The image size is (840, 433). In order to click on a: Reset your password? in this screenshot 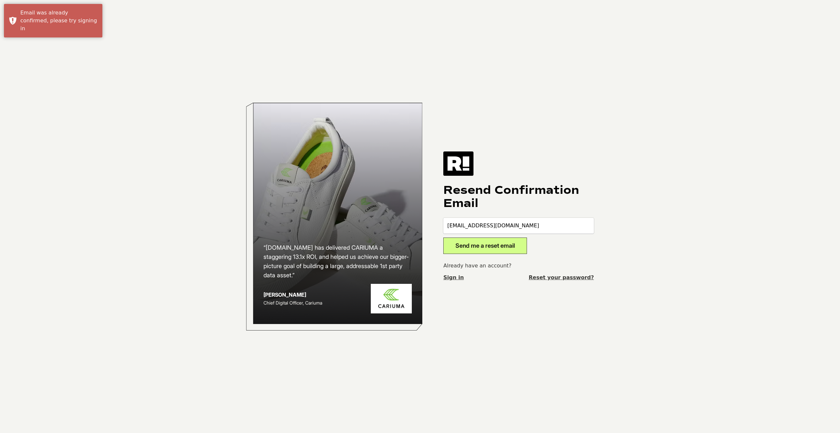, I will do `click(561, 277)`.